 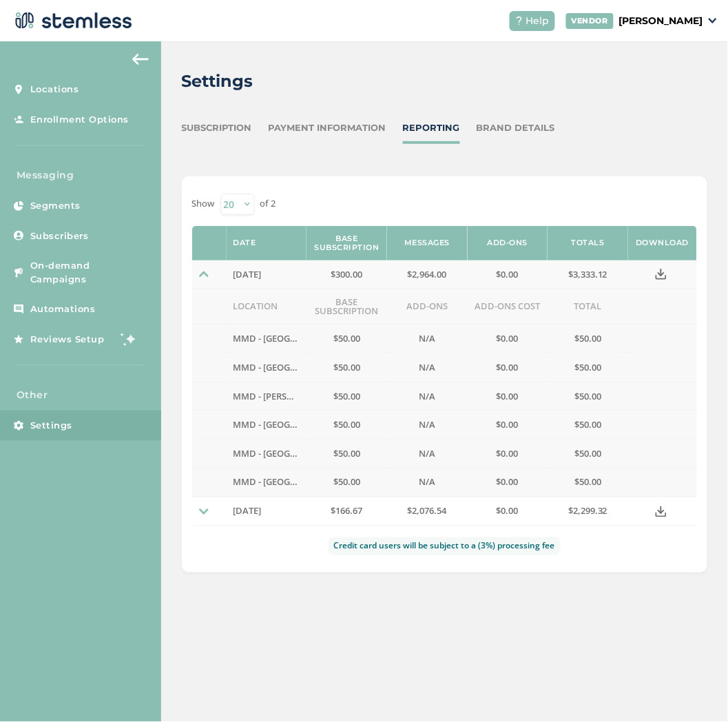 What do you see at coordinates (713, 21) in the screenshot?
I see `img: icon_down-arrow-small-66adaf34.svg` at bounding box center [713, 21].